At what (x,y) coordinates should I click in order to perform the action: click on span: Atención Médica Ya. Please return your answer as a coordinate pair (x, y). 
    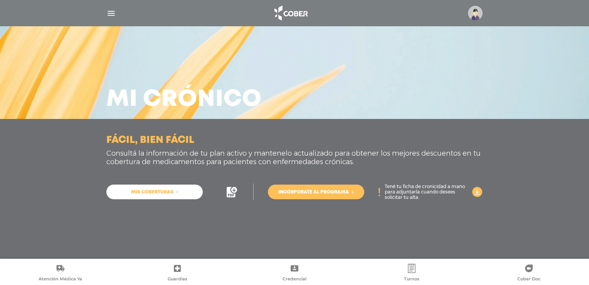
    Looking at the image, I should click on (60, 279).